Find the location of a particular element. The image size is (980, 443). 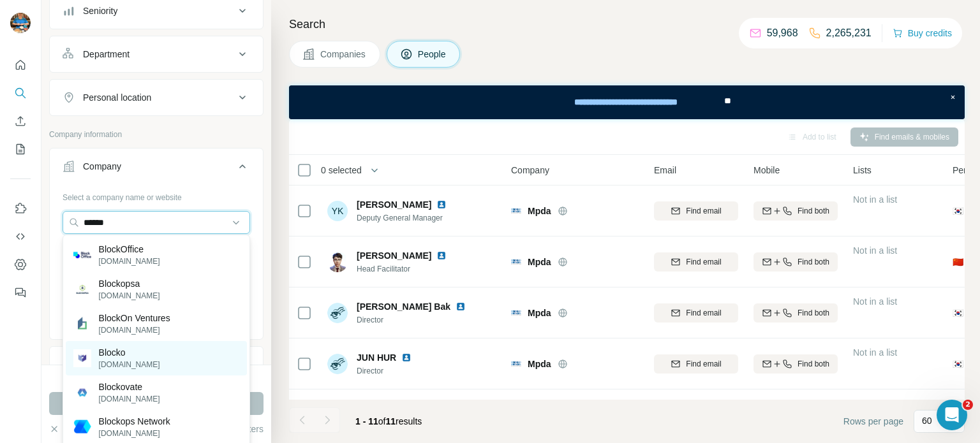

p: Blockops Network is located at coordinates (134, 422).